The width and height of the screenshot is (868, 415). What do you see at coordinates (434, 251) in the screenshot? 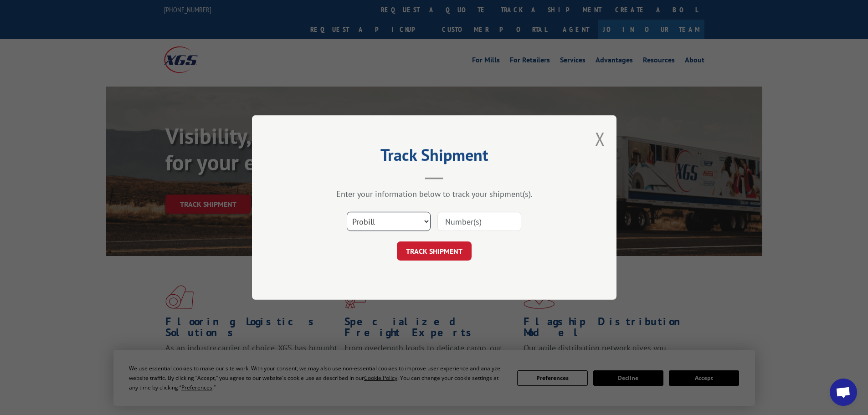
I see `button: TRACK SHIPMENT` at bounding box center [434, 251].